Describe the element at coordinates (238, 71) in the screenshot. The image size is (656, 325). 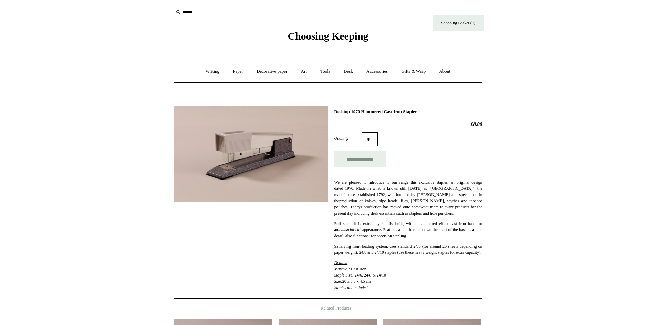
I see `a: Paper` at that location.